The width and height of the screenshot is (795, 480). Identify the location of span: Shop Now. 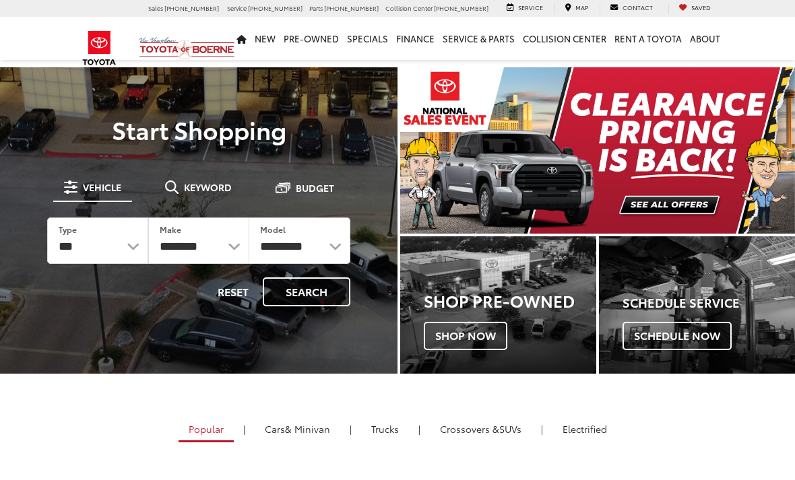
(465, 336).